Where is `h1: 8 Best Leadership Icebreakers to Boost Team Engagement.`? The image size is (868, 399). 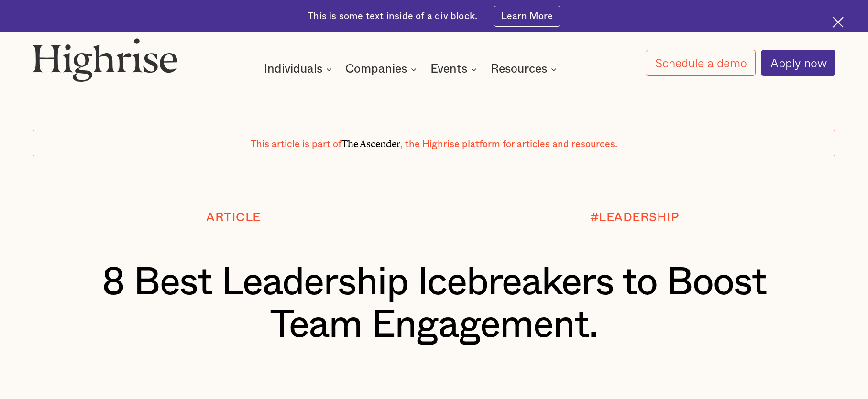
h1: 8 Best Leadership Icebreakers to Boost Team Engagement. is located at coordinates (434, 304).